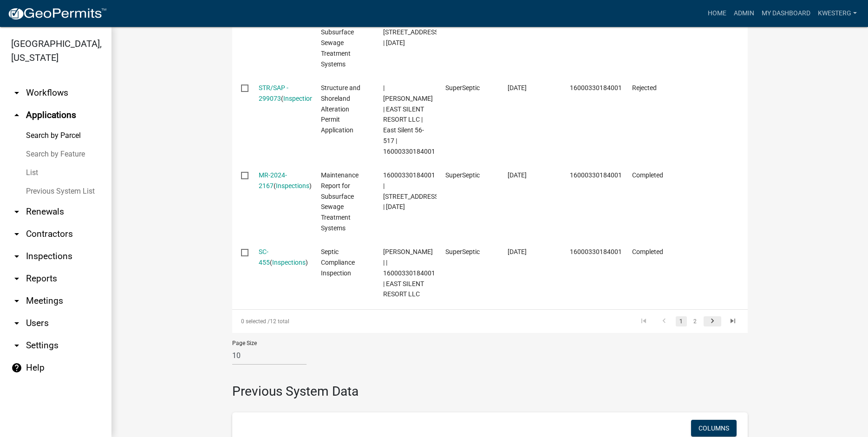  What do you see at coordinates (644, 321) in the screenshot?
I see `a: go to first page` at bounding box center [644, 321].